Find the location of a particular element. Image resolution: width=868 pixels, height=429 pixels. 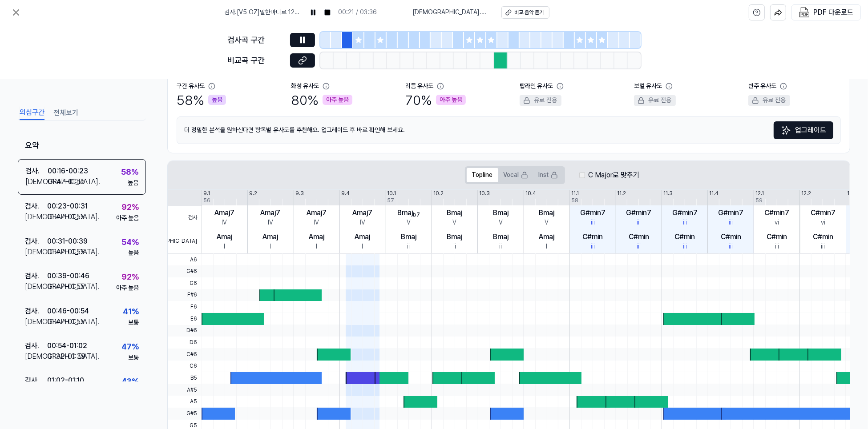

div: 11.1 is located at coordinates (575, 193).